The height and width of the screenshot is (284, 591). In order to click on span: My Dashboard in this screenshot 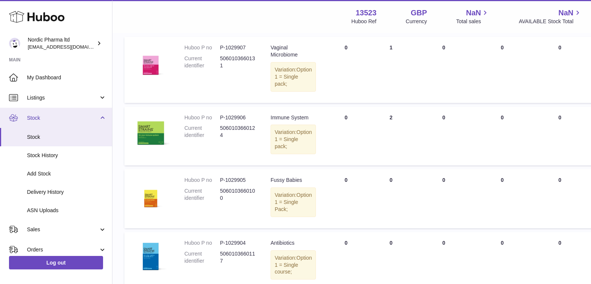, I will do `click(67, 78)`.